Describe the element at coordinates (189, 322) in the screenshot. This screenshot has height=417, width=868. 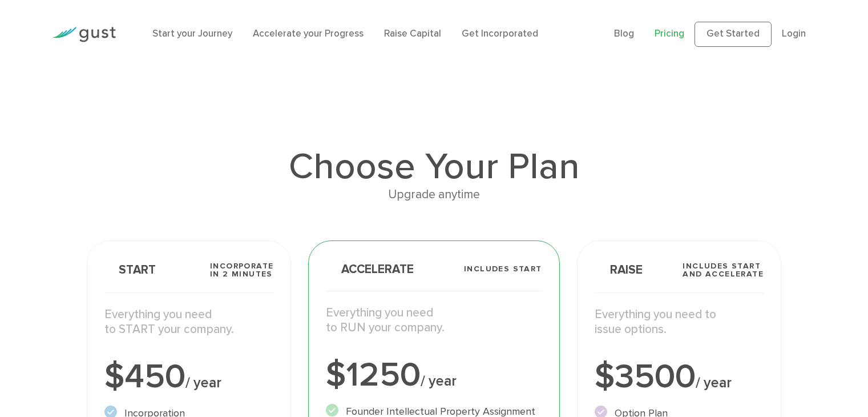
I see `p: Everything you need to START your company.` at that location.